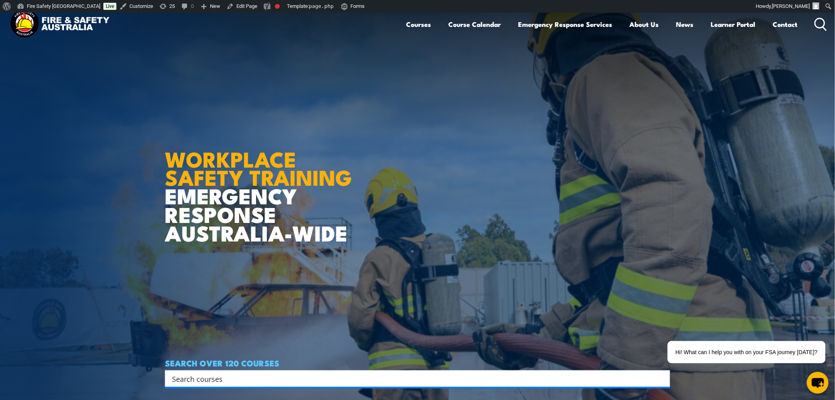 This screenshot has height=400, width=835. I want to click on a: Course Calendar, so click(475, 24).